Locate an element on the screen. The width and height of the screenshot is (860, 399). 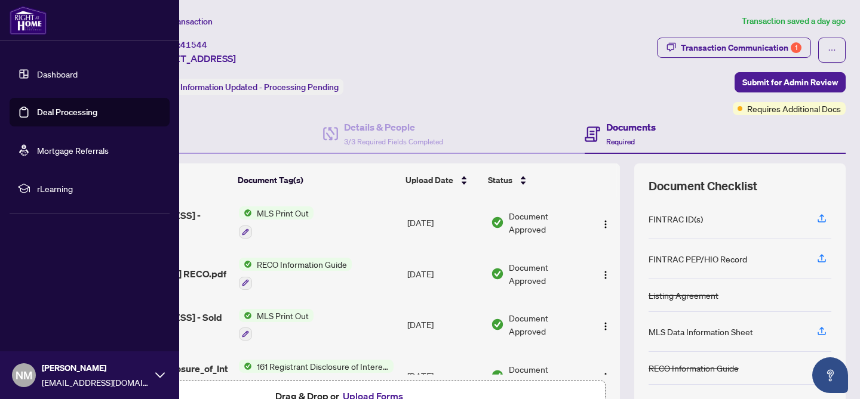
span: Document Checklist is located at coordinates (703, 186).